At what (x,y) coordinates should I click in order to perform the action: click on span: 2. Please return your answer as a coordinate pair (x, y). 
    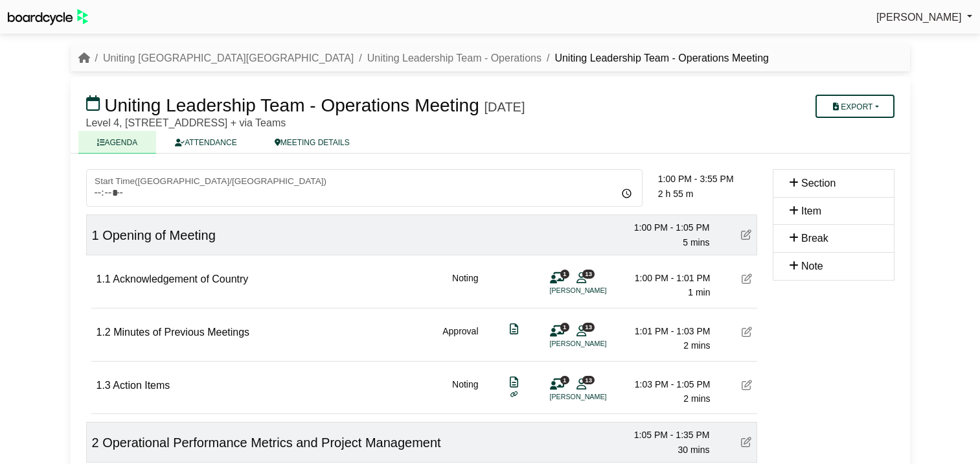
    Looking at the image, I should click on (95, 442).